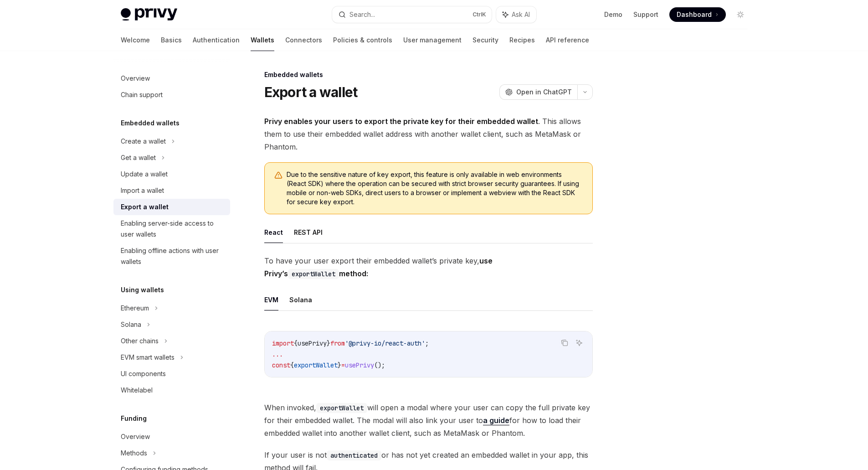  I want to click on a: User management, so click(432, 40).